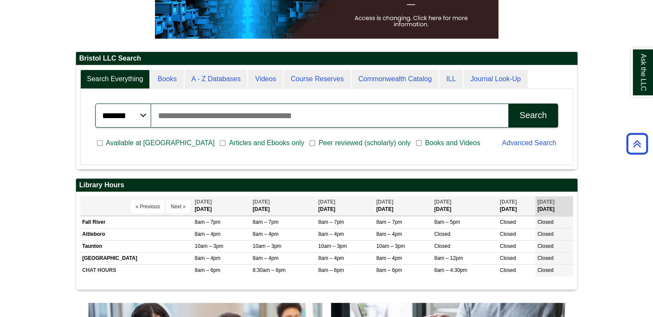 This screenshot has width=653, height=317. Describe the element at coordinates (453, 143) in the screenshot. I see `span: Books and Videos` at that location.